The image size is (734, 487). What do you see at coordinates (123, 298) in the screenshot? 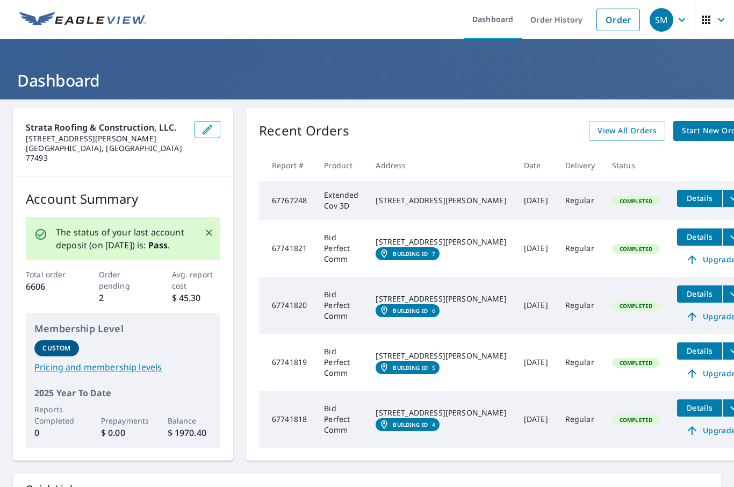
I see `p: 2` at bounding box center [123, 298].